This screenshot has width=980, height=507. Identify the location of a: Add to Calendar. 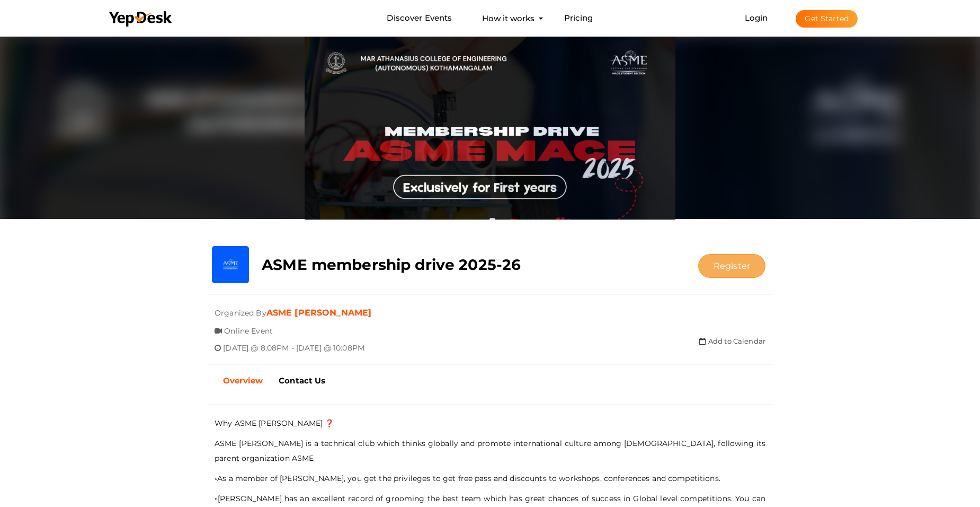
(732, 341).